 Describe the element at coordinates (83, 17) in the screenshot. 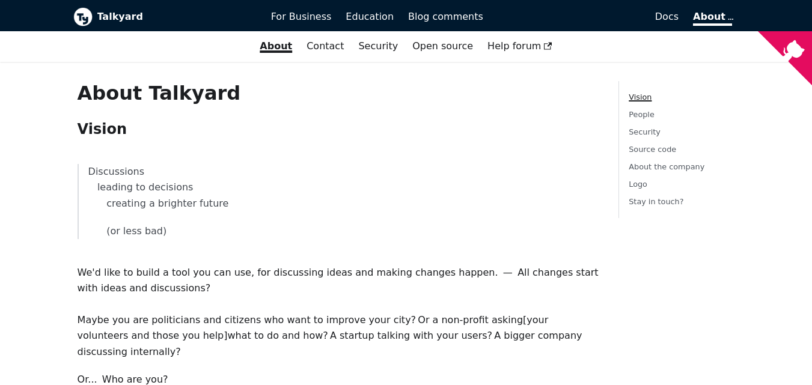

I see `img: Talkyard logo` at that location.